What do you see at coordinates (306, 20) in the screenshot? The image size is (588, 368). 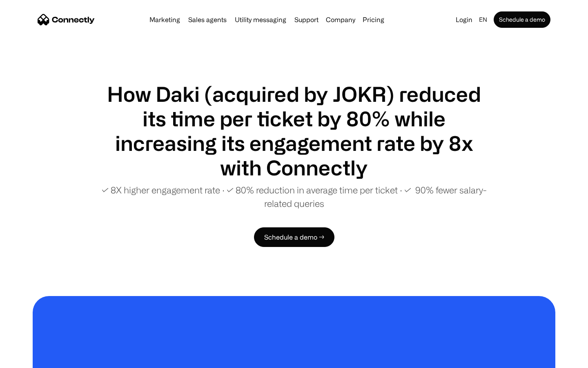 I see `a: Support` at bounding box center [306, 20].